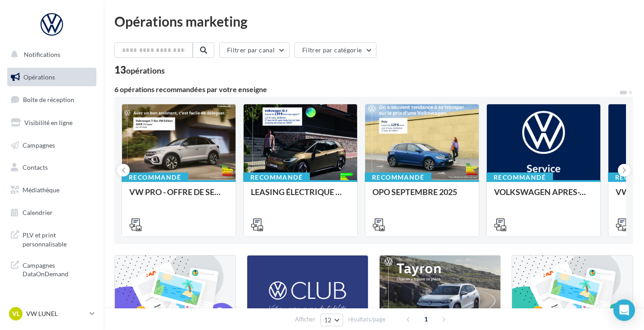  I want to click on button: Filtrer par catégorie, so click(336, 50).